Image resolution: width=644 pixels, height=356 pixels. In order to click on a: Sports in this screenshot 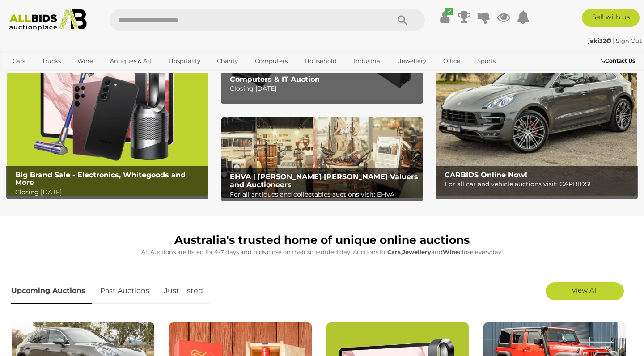, I will do `click(486, 61)`.